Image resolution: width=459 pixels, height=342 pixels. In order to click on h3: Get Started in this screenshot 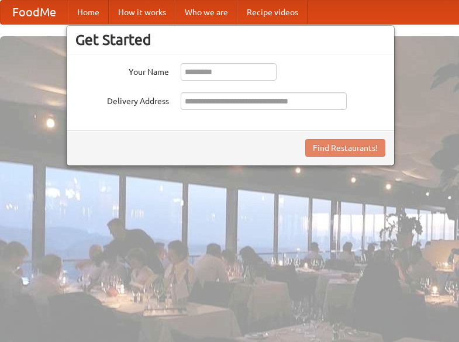, I will do `click(231, 40)`.